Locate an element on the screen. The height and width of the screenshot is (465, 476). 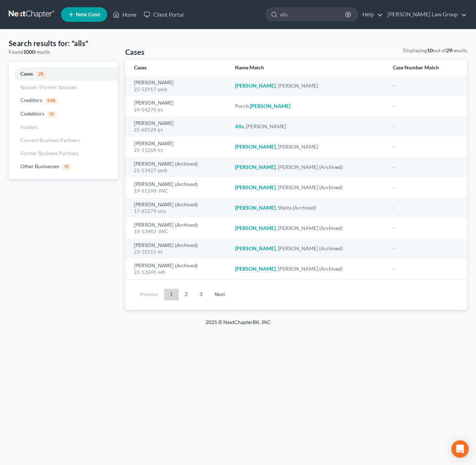
strong: 1000 is located at coordinates (29, 52).